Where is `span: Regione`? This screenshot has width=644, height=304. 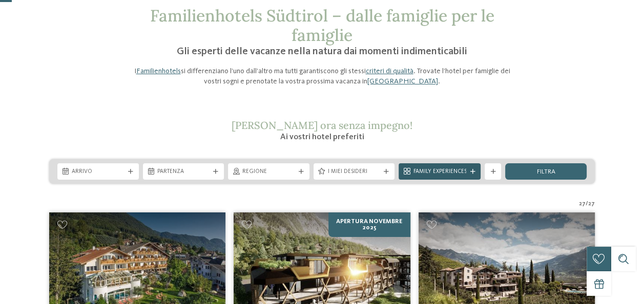 span: Regione is located at coordinates (269, 172).